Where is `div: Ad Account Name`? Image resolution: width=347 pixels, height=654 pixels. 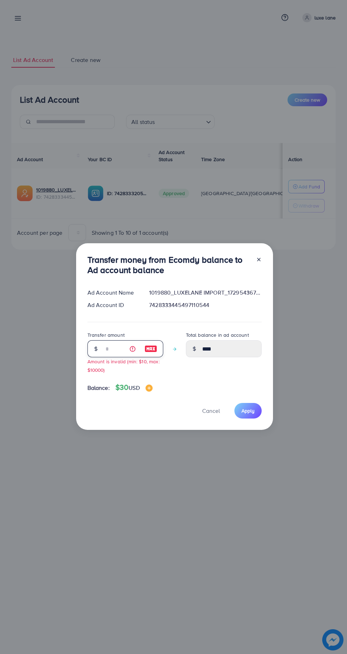
div: Ad Account Name is located at coordinates (113, 293).